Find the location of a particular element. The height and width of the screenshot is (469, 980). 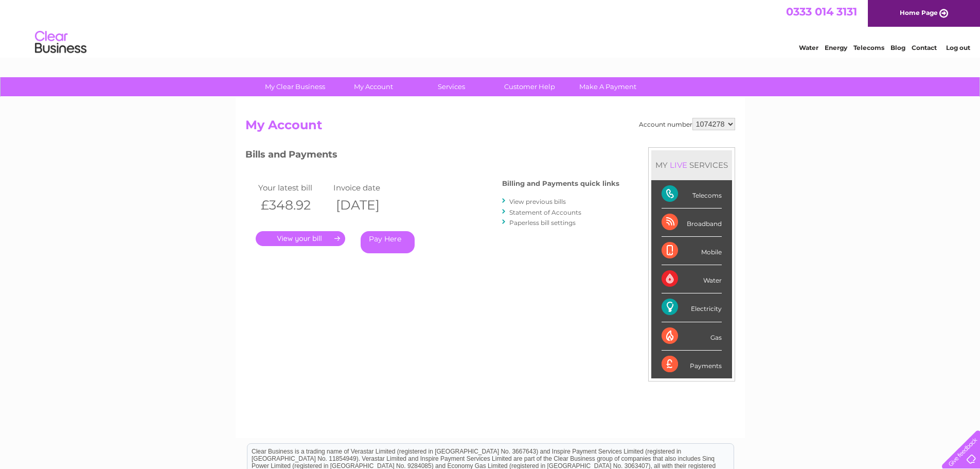

a: My Account is located at coordinates (373, 87).